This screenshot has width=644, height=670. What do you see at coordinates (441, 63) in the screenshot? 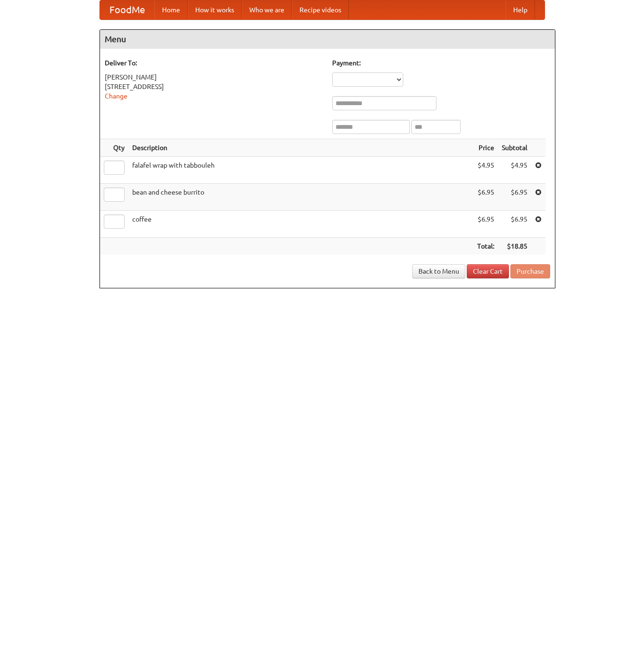
I see `h5: Payment:` at bounding box center [441, 63].